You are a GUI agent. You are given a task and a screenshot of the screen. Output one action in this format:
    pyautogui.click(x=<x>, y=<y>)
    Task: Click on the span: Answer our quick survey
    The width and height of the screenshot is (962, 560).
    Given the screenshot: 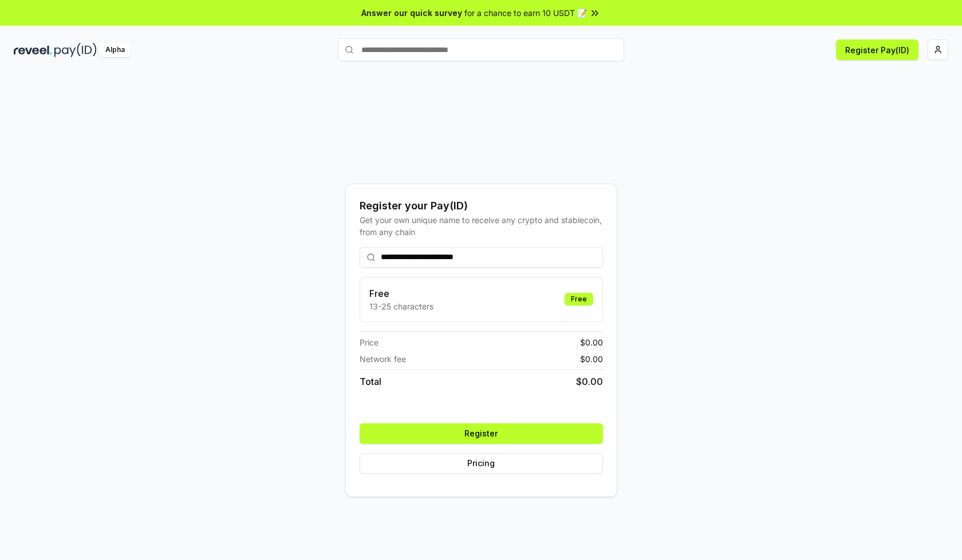 What is the action you would take?
    pyautogui.click(x=411, y=12)
    